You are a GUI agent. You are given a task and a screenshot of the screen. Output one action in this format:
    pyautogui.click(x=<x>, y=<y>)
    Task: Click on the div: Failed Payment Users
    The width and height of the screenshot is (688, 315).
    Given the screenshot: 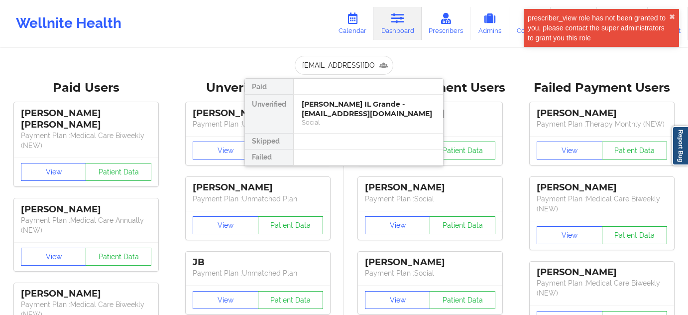 What is the action you would take?
    pyautogui.click(x=603, y=88)
    